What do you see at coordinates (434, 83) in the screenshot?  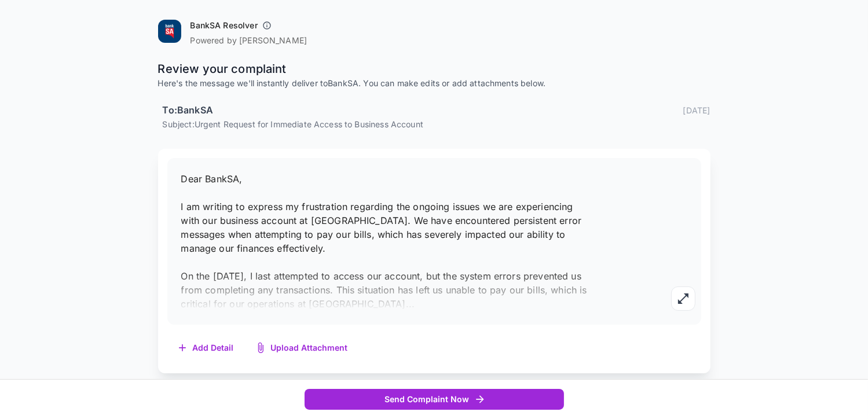 I see `p: Here's the message we'll instantly deliver to BankSA . You can make edits or add attachments below.` at bounding box center [434, 83].